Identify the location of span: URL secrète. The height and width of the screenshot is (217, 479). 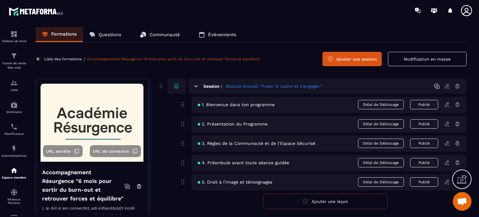
(58, 151).